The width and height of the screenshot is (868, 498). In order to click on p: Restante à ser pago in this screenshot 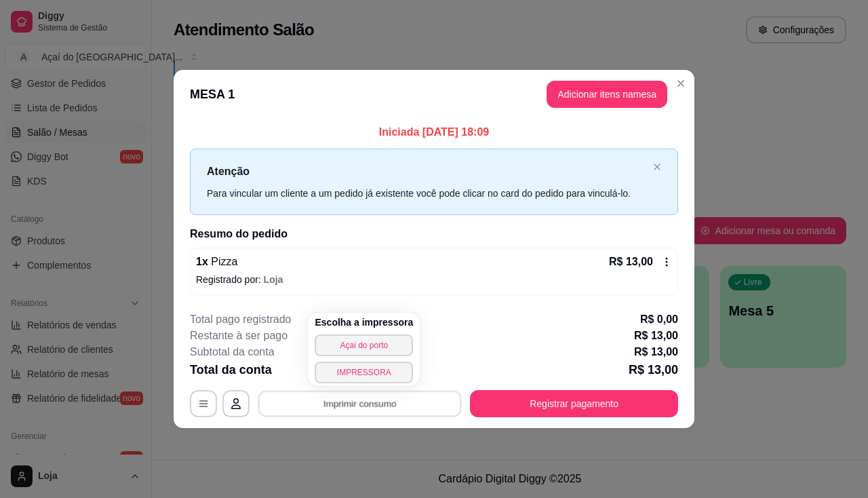, I will do `click(239, 336)`.